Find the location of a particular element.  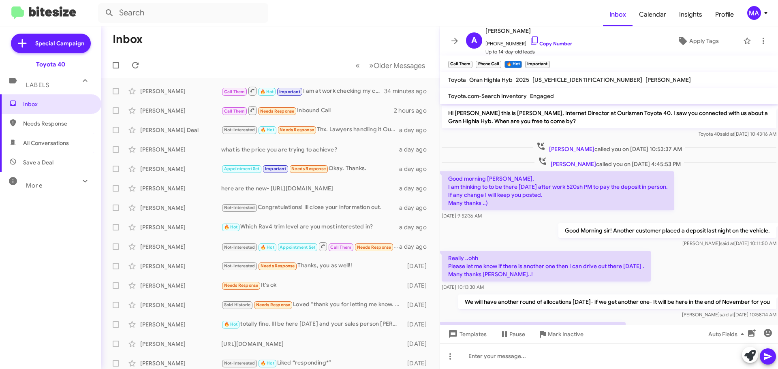

a: Inbox is located at coordinates (617, 15).